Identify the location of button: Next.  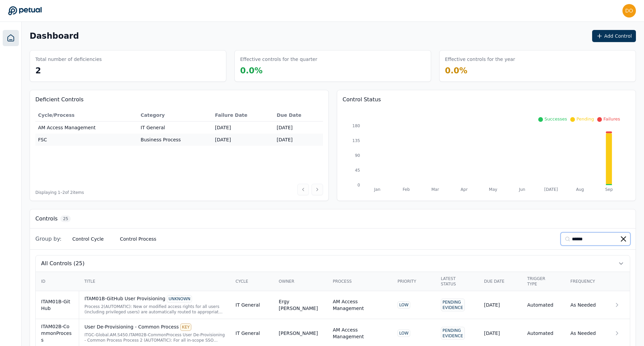
(318, 189).